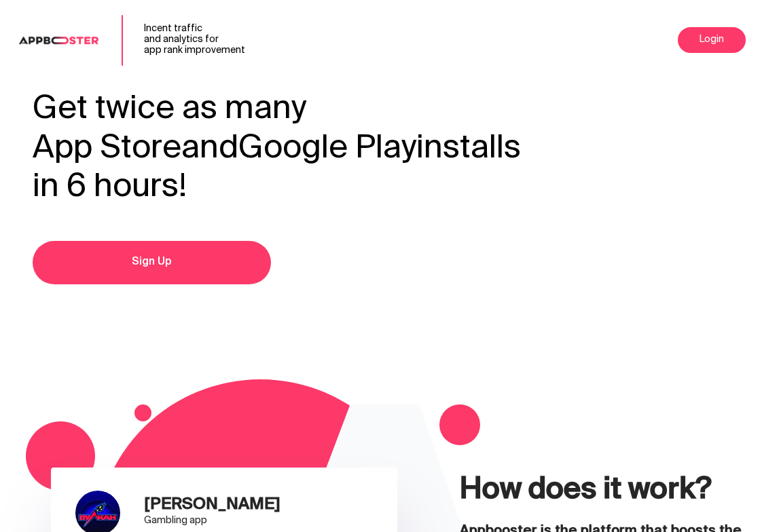 Image resolution: width=762 pixels, height=532 pixels. What do you see at coordinates (194, 40) in the screenshot?
I see `span: Incent traffic and analytics for app rank improvement` at bounding box center [194, 40].